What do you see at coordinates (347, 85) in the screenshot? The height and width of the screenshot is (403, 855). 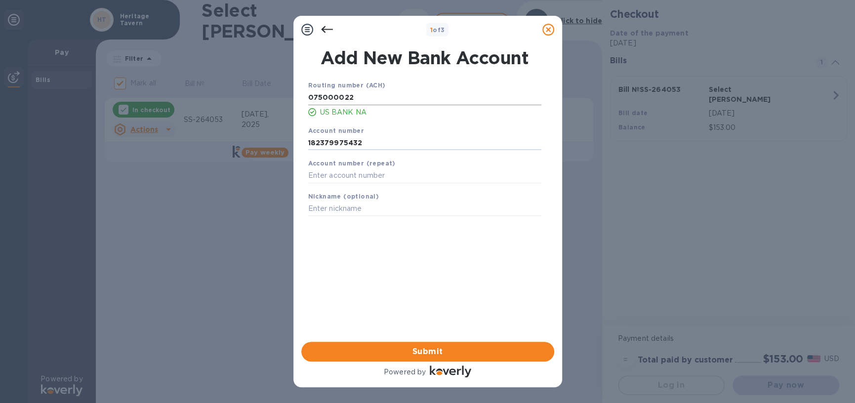 I see `b: Routing number (ACH)` at bounding box center [347, 85].